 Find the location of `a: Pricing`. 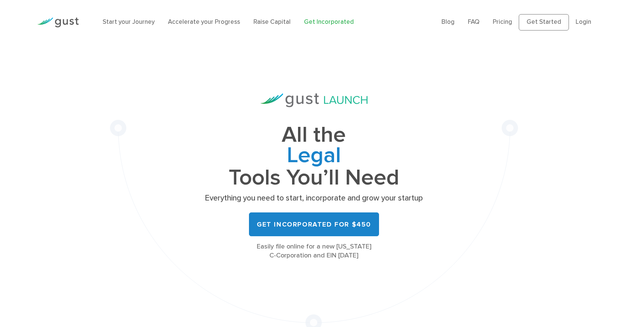

a: Pricing is located at coordinates (502, 22).